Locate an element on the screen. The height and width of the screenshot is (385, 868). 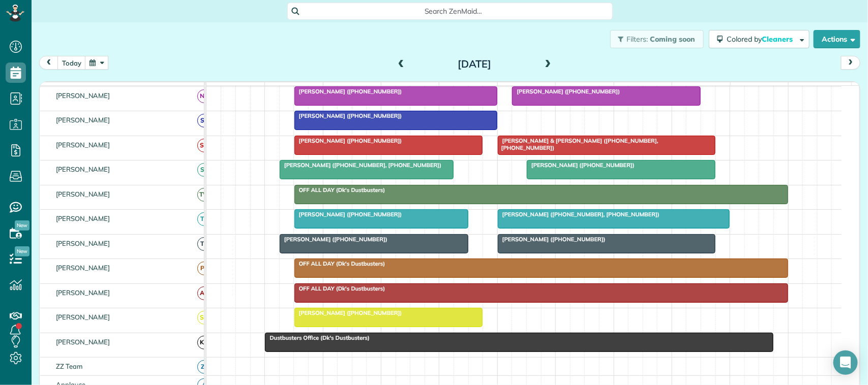
span: ZZ Team is located at coordinates (69, 367).